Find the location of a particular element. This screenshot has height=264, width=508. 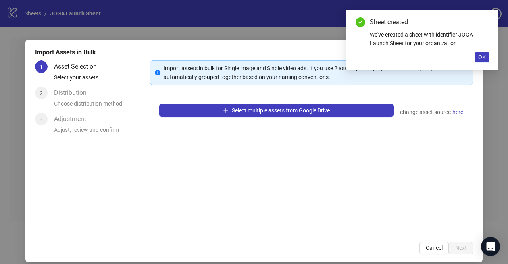

div: Select your assets is located at coordinates (98, 80).